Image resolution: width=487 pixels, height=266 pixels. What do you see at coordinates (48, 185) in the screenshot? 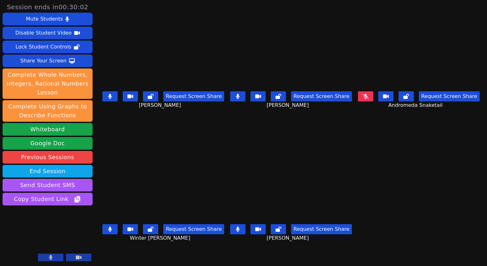
I see `button: Send Student SMS` at bounding box center [48, 185].